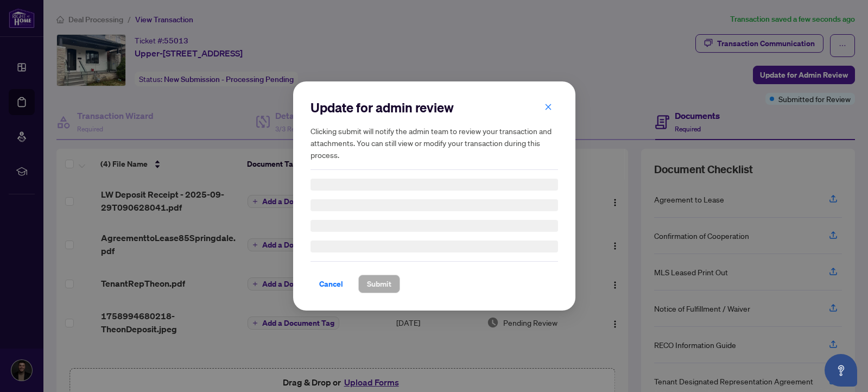  I want to click on h2: Update for admin review, so click(434, 108).